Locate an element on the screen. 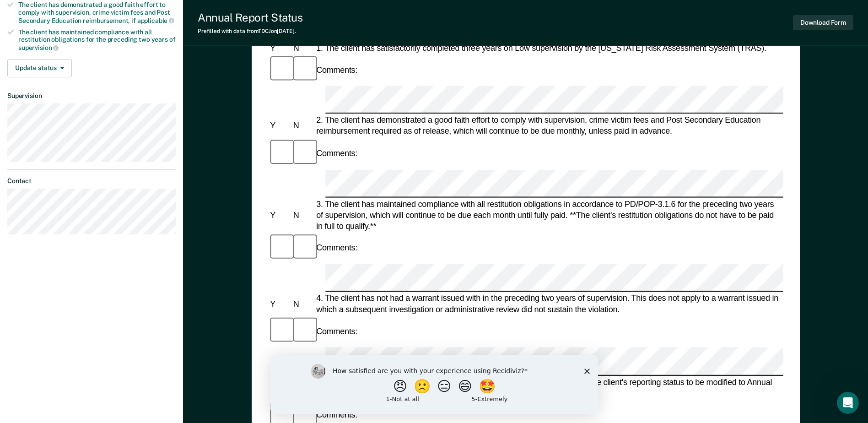  div: 4. The client has not had a warrant issued with in the preceding two years of supervision. This d... is located at coordinates (549, 304).